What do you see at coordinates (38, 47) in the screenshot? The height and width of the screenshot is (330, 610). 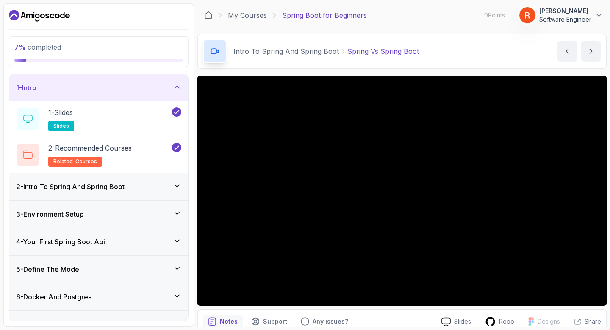 I see `span: completed` at bounding box center [38, 47].